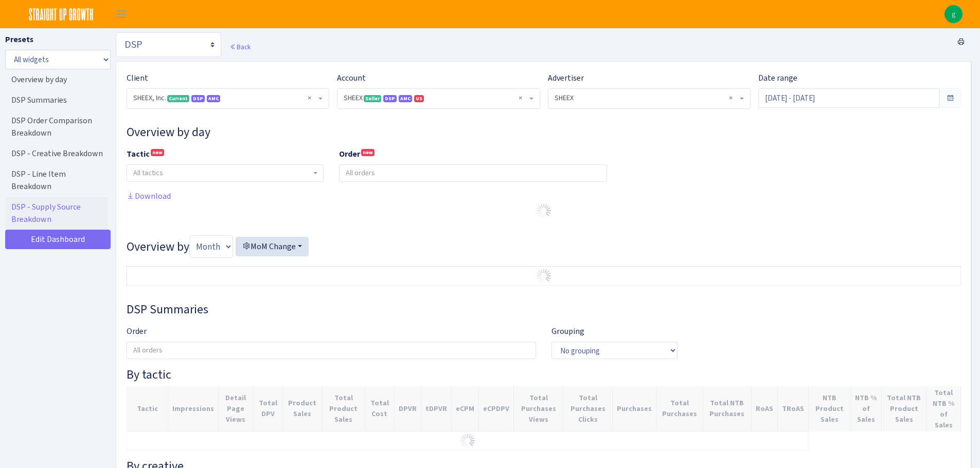 This screenshot has width=980, height=468. I want to click on th: eCPM, so click(465, 409).